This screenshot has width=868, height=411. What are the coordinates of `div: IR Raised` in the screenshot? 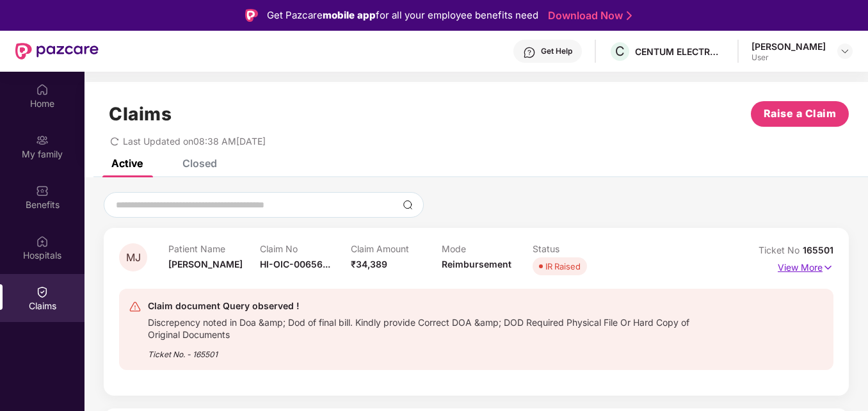 It's located at (562, 266).